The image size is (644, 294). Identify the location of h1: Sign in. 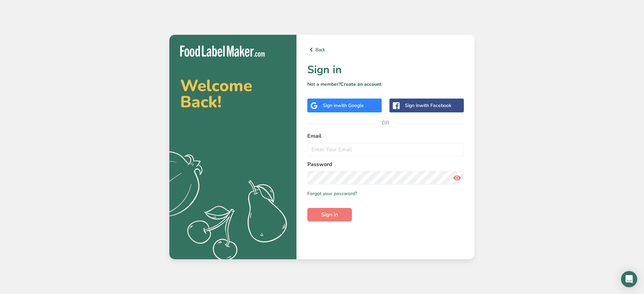
(385, 70).